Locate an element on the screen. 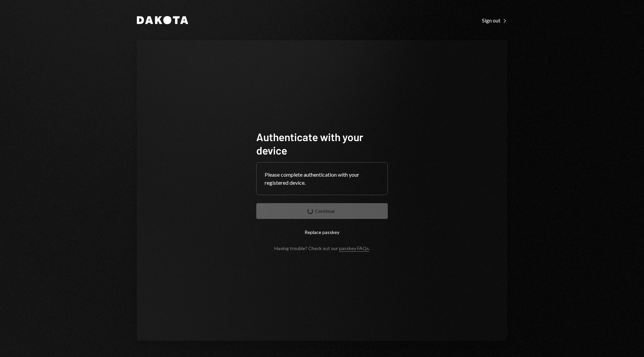 This screenshot has height=357, width=644. button: Replace passkey is located at coordinates (322, 232).